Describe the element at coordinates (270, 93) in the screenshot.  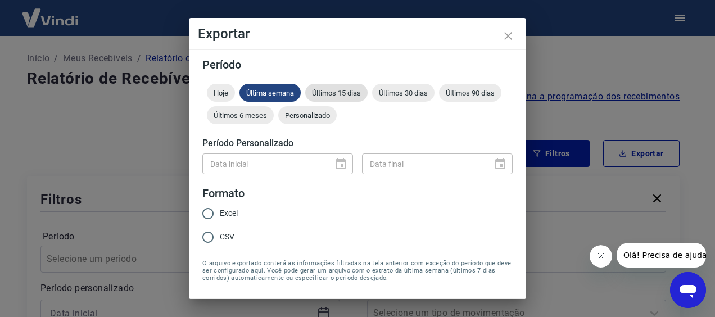
I see `span: Última semana` at that location.